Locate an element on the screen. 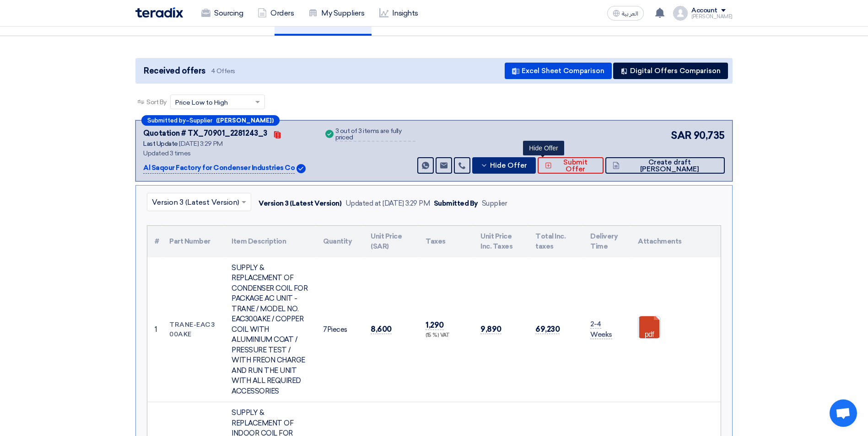 The height and width of the screenshot is (436, 868). img: Verified Account is located at coordinates (301, 169).